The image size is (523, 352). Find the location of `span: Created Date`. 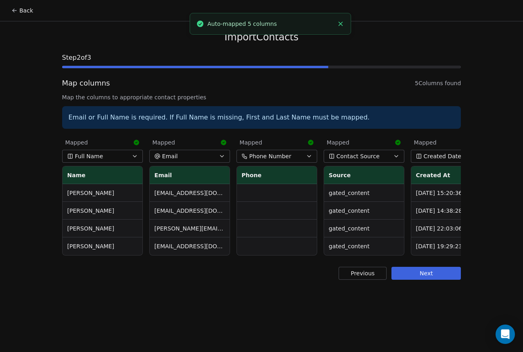

span: Created Date is located at coordinates (442, 156).